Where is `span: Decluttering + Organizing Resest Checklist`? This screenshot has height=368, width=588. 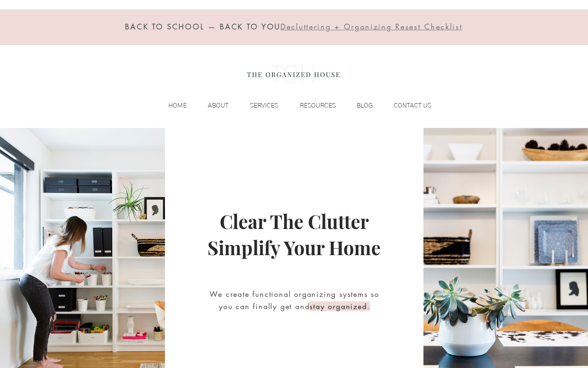
span: Decluttering + Organizing Resest Checklist is located at coordinates (371, 27).